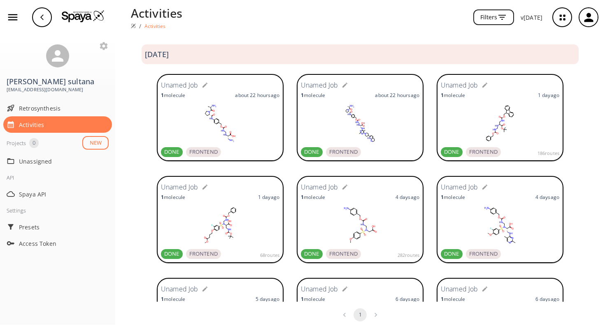  Describe the element at coordinates (64, 125) in the screenshot. I see `span: Activities` at that location.